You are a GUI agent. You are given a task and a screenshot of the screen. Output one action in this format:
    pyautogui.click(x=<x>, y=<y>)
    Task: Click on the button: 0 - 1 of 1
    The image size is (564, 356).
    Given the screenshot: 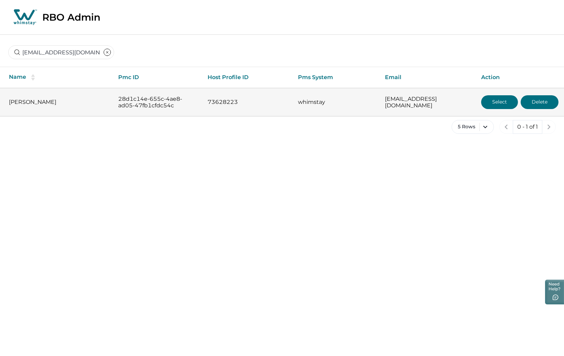 What is the action you would take?
    pyautogui.click(x=528, y=127)
    